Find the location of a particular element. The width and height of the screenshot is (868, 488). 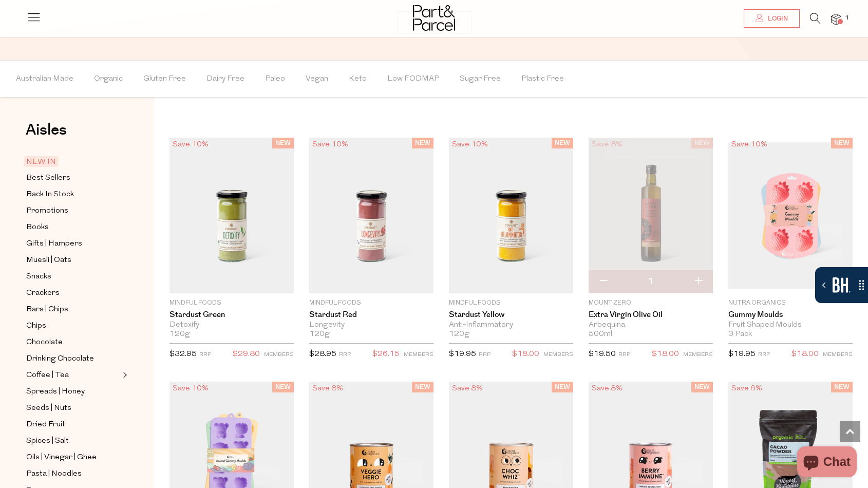

a: Seeds | Nuts is located at coordinates (73, 408).